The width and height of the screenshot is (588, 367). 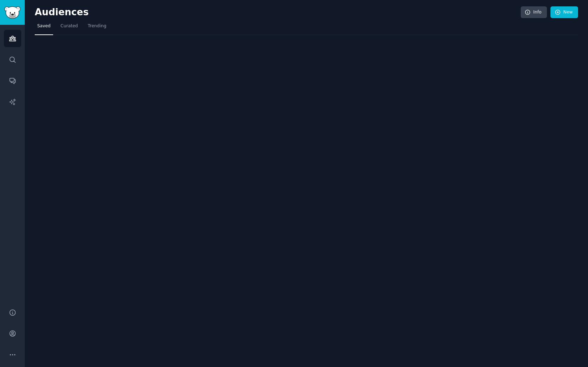 I want to click on a: New, so click(x=564, y=12).